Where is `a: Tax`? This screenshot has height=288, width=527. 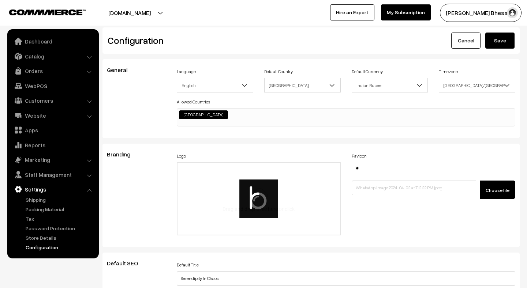 a: Tax is located at coordinates (60, 219).